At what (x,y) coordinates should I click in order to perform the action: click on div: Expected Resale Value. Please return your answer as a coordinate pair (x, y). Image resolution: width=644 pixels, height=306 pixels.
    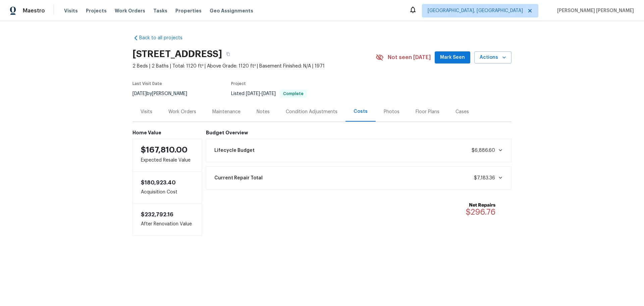
    Looking at the image, I should click on (167, 155).